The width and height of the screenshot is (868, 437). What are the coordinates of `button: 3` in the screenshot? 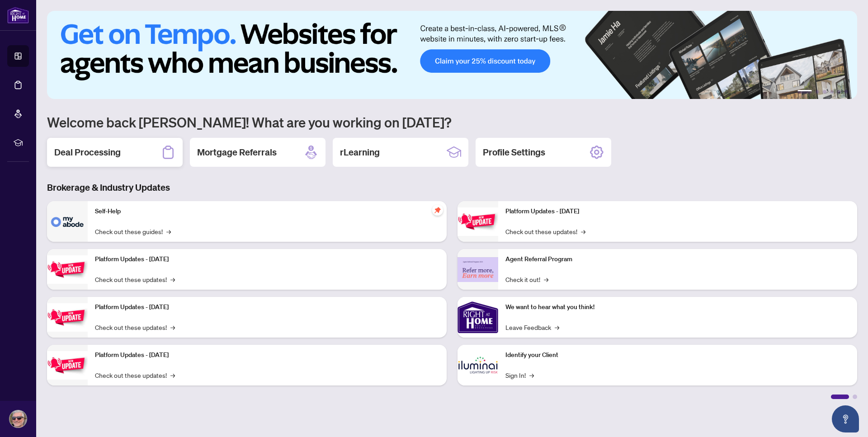 It's located at (825, 91).